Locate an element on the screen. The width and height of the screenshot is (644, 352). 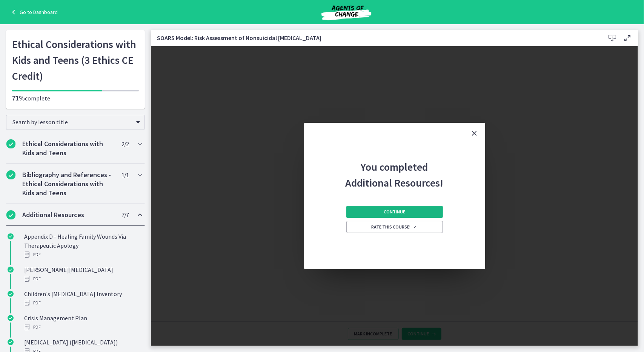
span: Search by lesson title is located at coordinates (72, 122).